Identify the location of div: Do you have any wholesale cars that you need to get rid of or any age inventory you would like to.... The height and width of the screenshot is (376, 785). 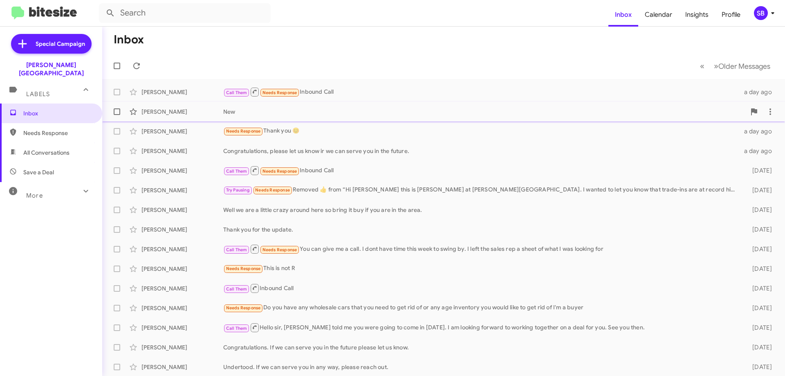
(481, 307).